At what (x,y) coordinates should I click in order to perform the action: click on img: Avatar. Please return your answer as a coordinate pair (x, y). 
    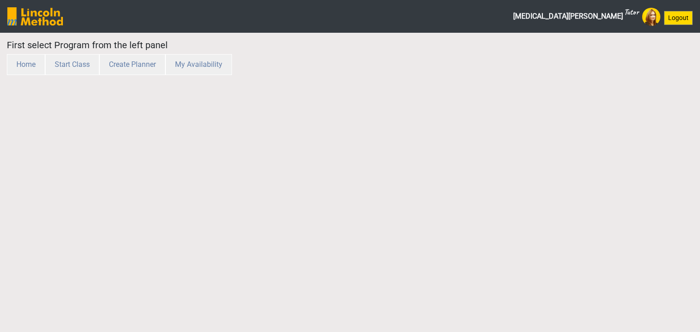
    Looking at the image, I should click on (651, 17).